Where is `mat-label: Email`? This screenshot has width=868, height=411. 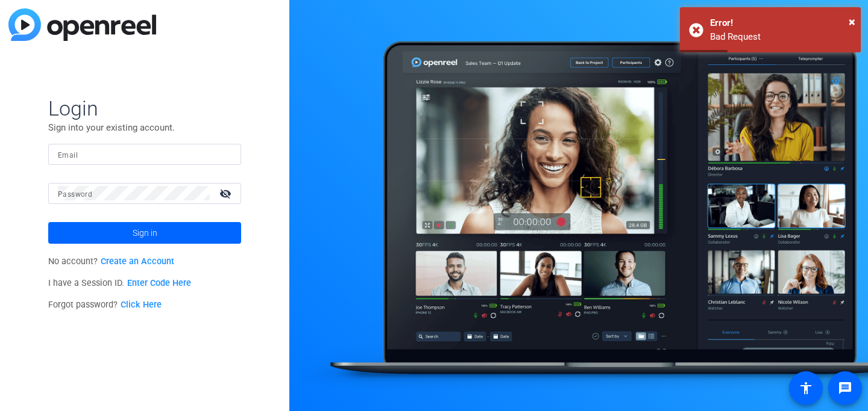 mat-label: Email is located at coordinates (68, 155).